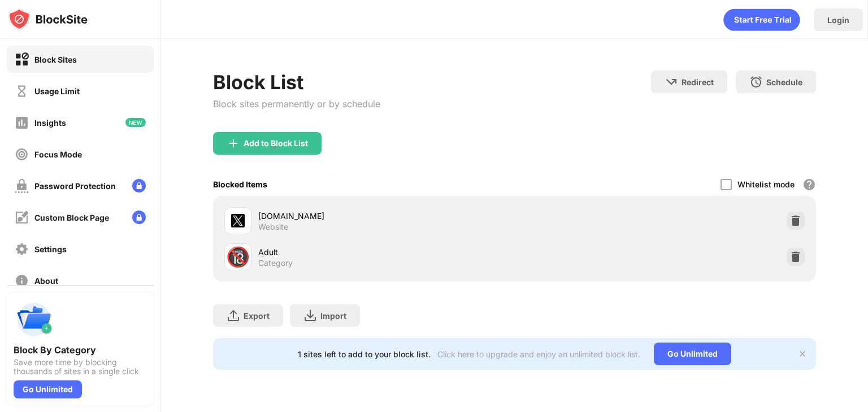 The height and width of the screenshot is (412, 868). Describe the element at coordinates (72, 217) in the screenshot. I see `div: Custom Block Page` at that location.